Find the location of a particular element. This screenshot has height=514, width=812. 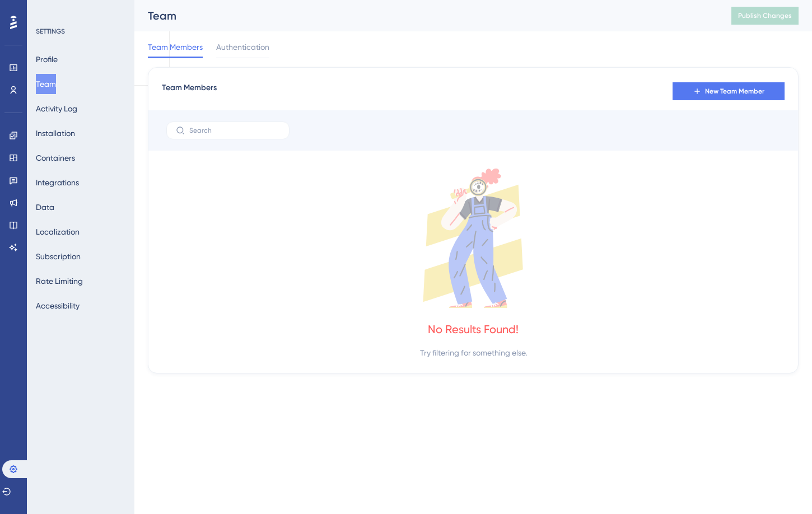

button: Accessibility is located at coordinates (57, 306).